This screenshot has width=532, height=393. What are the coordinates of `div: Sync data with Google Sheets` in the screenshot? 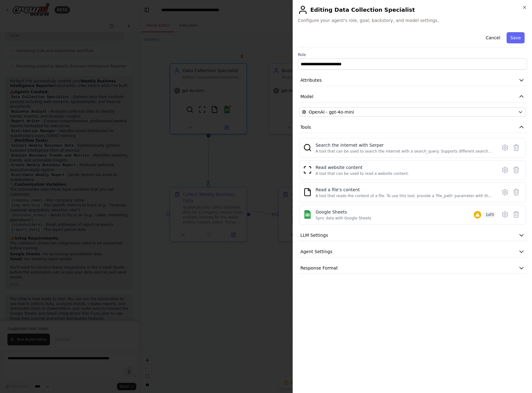 It's located at (343, 218).